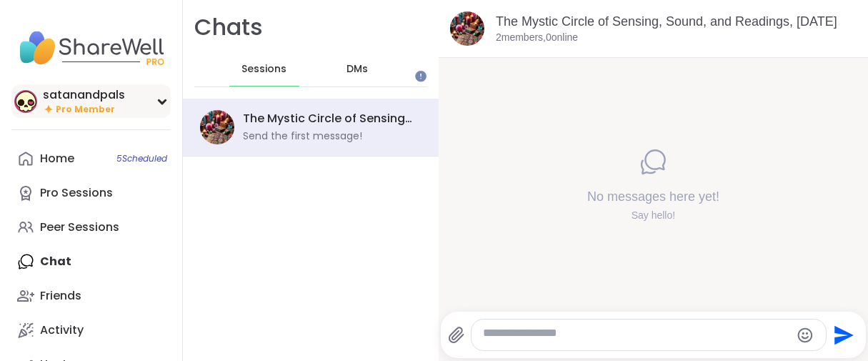 This screenshot has height=361, width=868. I want to click on div: Activity, so click(61, 331).